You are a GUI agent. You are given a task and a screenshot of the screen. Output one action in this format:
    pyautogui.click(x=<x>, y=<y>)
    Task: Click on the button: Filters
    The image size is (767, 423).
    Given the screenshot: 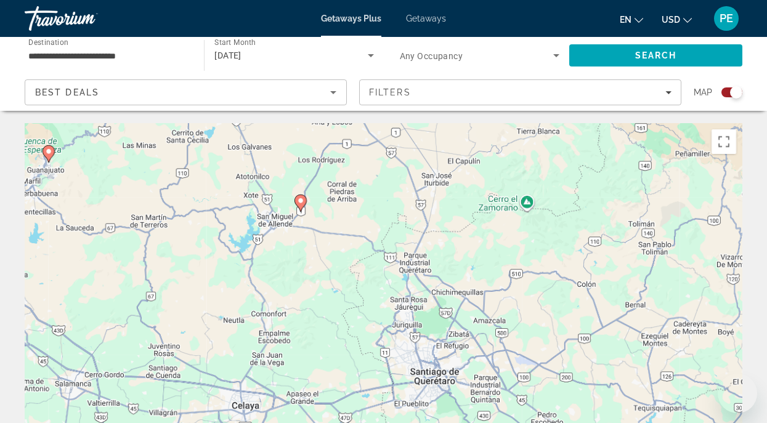 What is the action you would take?
    pyautogui.click(x=520, y=92)
    